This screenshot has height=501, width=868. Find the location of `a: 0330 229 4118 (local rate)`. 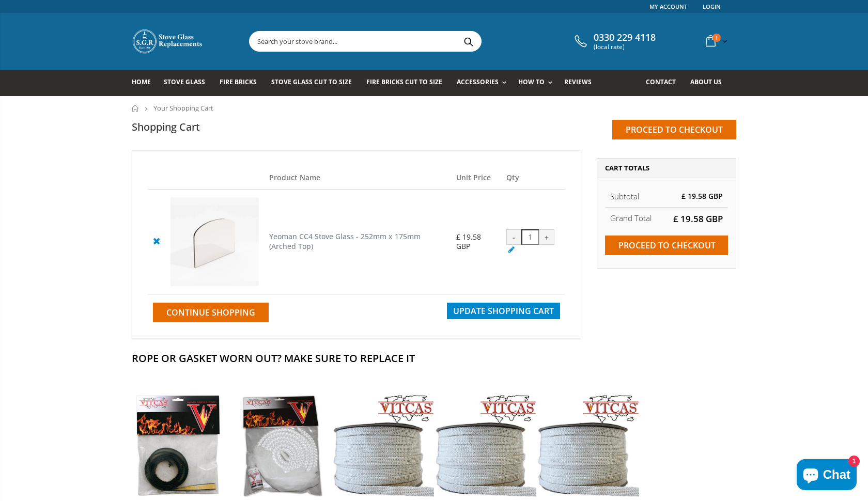

a: 0330 229 4118 (local rate) is located at coordinates (614, 41).